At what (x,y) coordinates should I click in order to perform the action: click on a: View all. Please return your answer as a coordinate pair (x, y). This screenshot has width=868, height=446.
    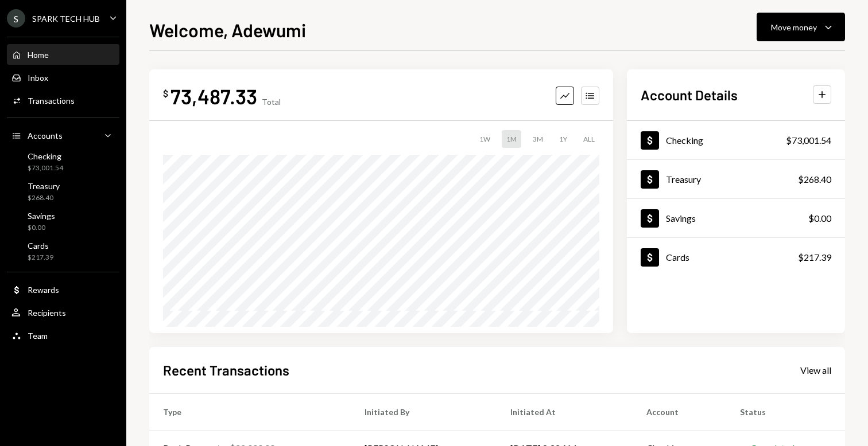
    Looking at the image, I should click on (816, 370).